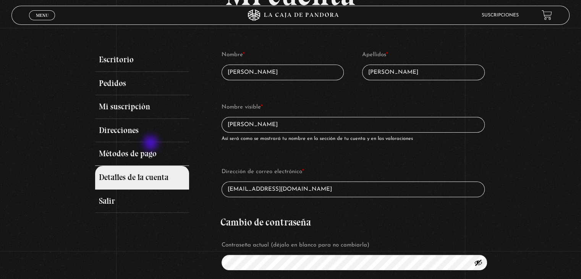  Describe the element at coordinates (42, 22) in the screenshot. I see `span: Cerrar` at that location.